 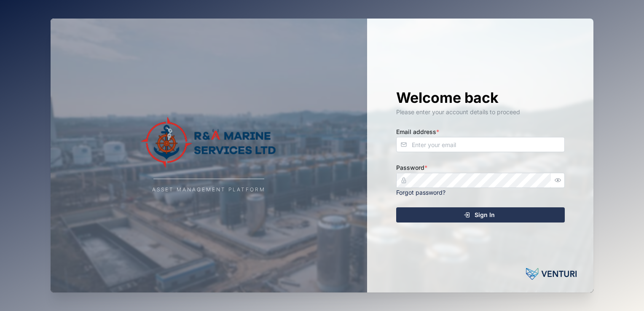 What do you see at coordinates (481, 98) in the screenshot?
I see `h1: Welcome back` at bounding box center [481, 98].